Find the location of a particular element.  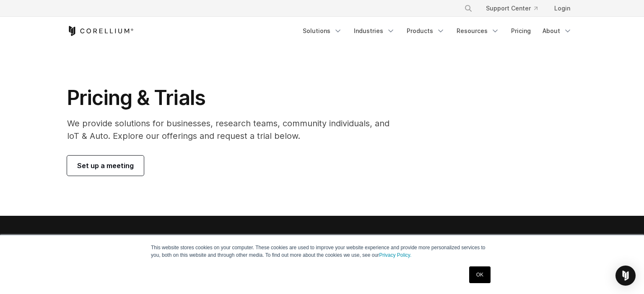

a: OK is located at coordinates (480, 275).